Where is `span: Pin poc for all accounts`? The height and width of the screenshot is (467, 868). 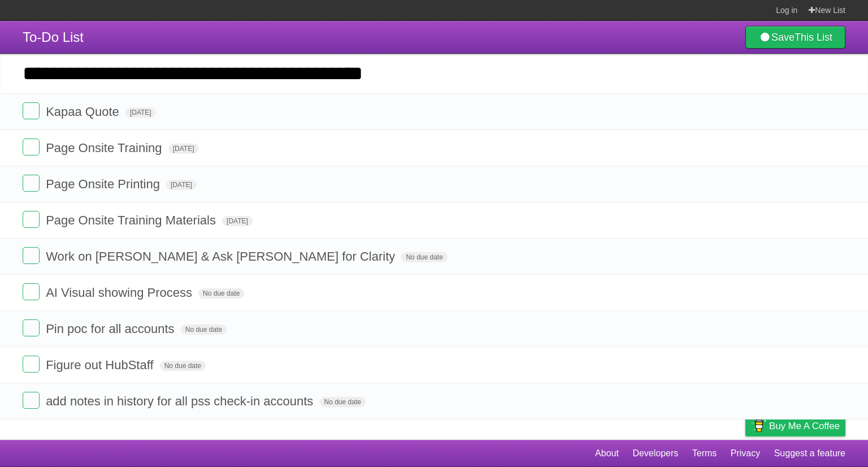 span: Pin poc for all accounts is located at coordinates (111, 329).